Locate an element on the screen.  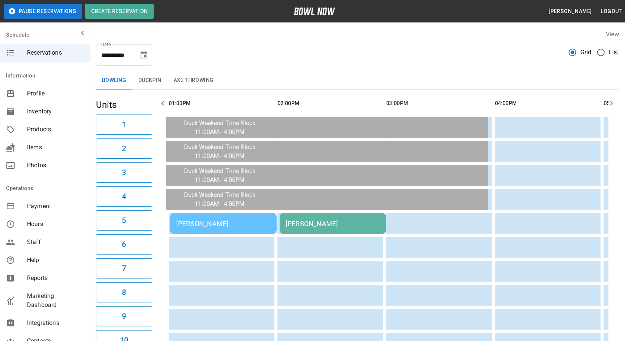
span: Grid is located at coordinates (586, 52).